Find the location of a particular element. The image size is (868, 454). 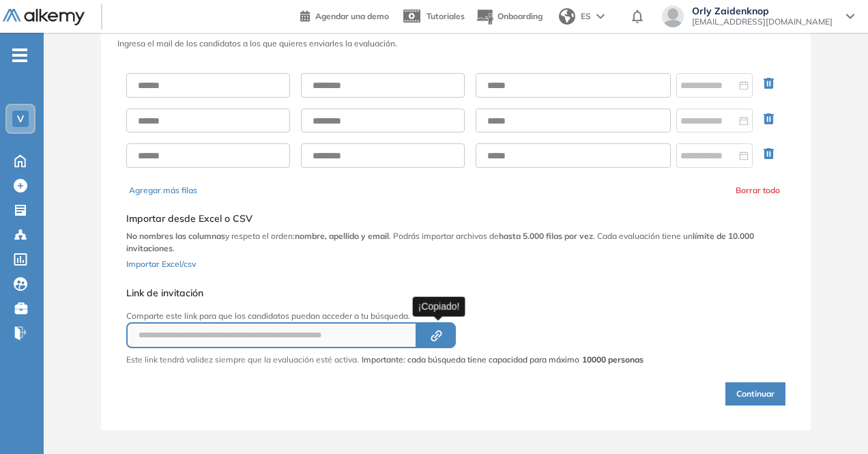

span: Agendar una demo is located at coordinates (352, 16).